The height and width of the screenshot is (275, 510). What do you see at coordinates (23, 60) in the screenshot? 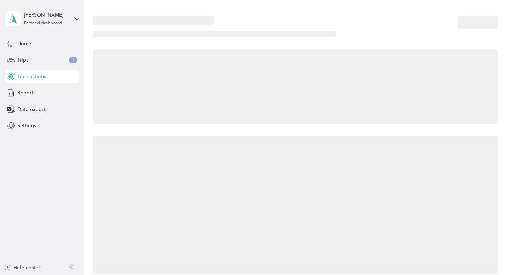
I see `span: Trips` at bounding box center [23, 60].